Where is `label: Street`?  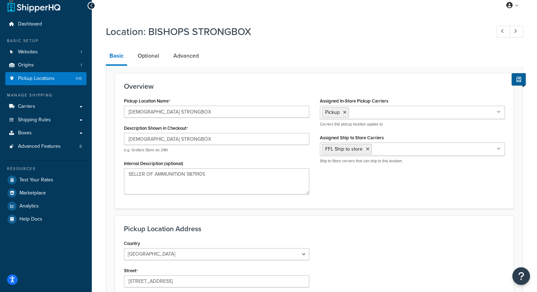
label: Street is located at coordinates (131, 270).